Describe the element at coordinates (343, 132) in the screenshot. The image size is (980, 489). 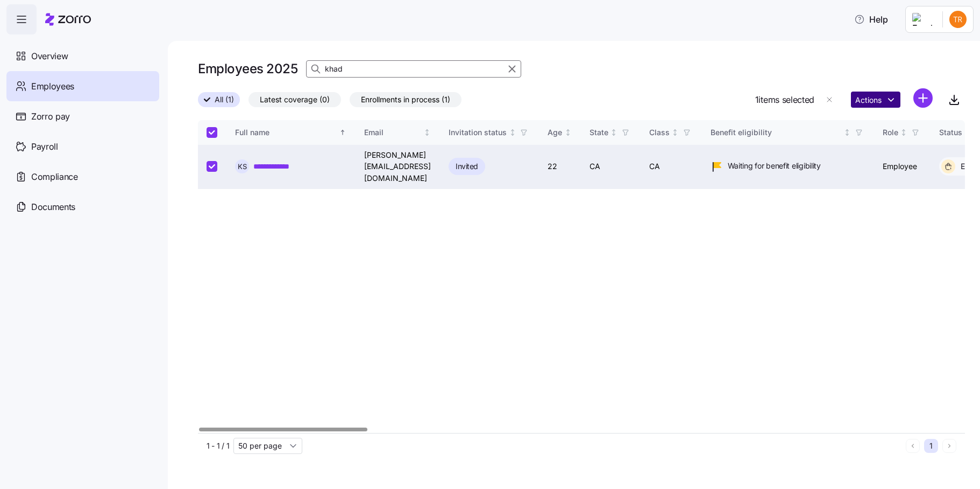
I see `div: Sorted ascending` at that location.